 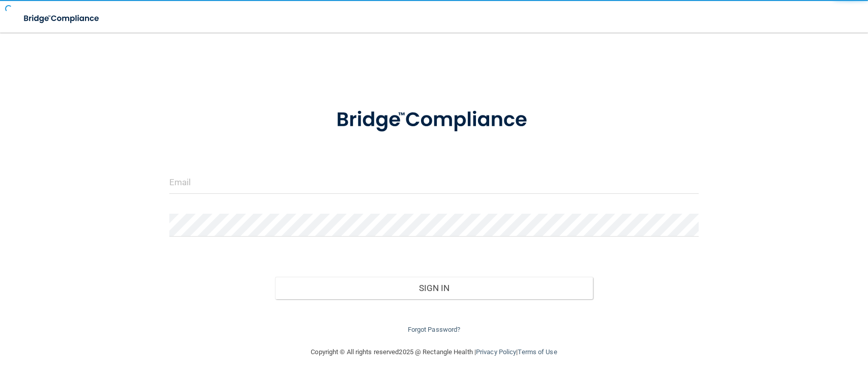 What do you see at coordinates (496, 352) in the screenshot?
I see `a: Privacy Policy` at bounding box center [496, 352].